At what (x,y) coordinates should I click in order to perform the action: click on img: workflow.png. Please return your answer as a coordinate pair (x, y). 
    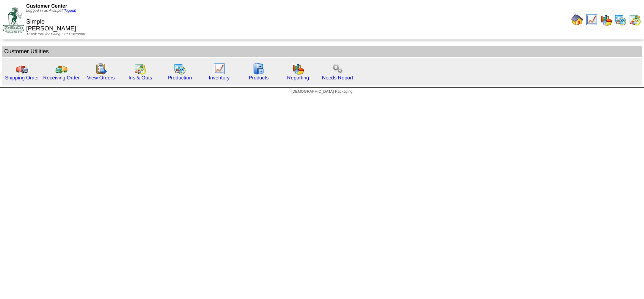
    Looking at the image, I should click on (337, 69).